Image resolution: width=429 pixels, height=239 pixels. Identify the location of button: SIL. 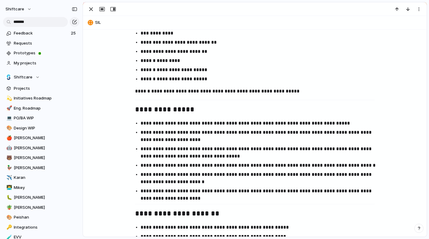
(255, 23).